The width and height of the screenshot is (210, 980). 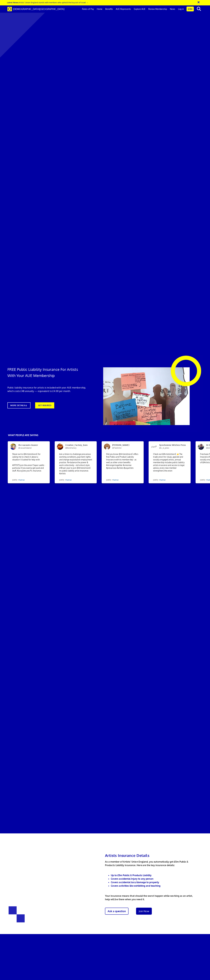 What do you see at coordinates (123, 9) in the screenshot?
I see `a: AUE Represents` at bounding box center [123, 9].